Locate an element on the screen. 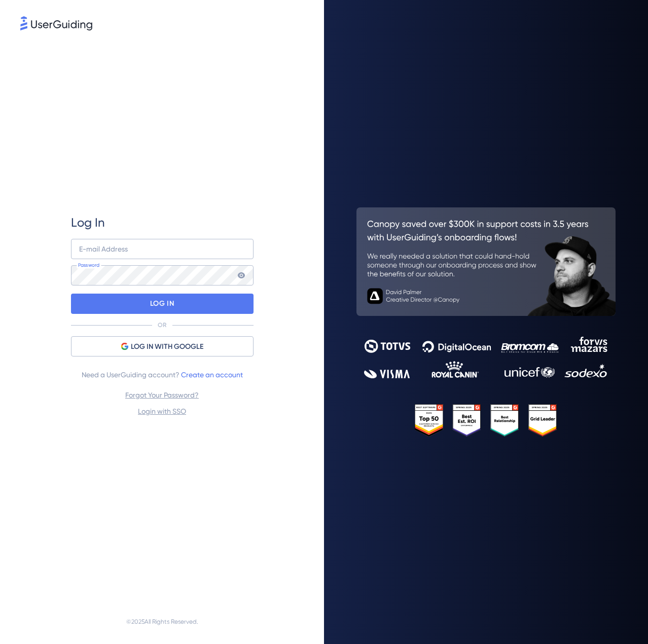 The height and width of the screenshot is (644, 648). a: Login with SSO is located at coordinates (162, 411).